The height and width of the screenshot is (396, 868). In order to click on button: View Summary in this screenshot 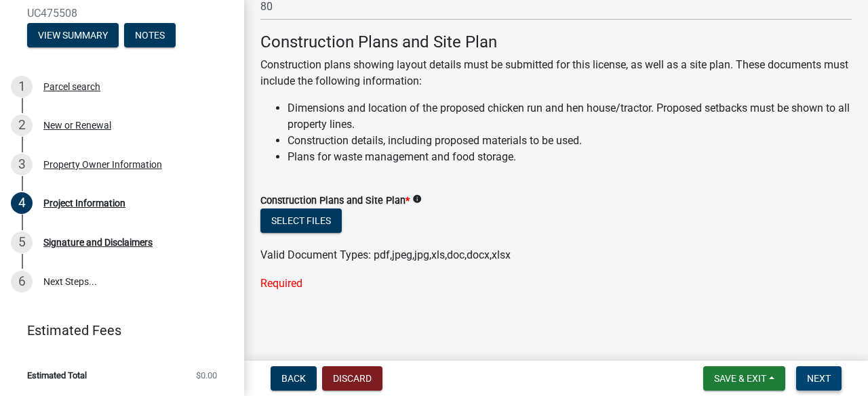, I will do `click(72, 35)`.